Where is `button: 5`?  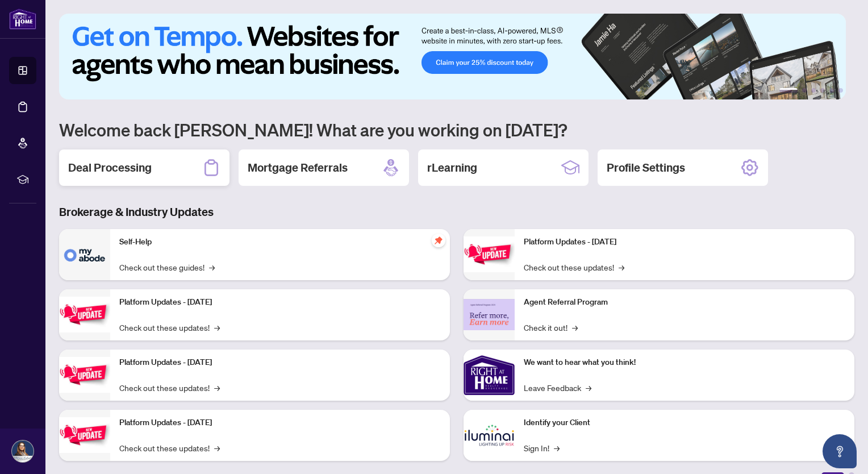 button: 5 is located at coordinates (832, 90).